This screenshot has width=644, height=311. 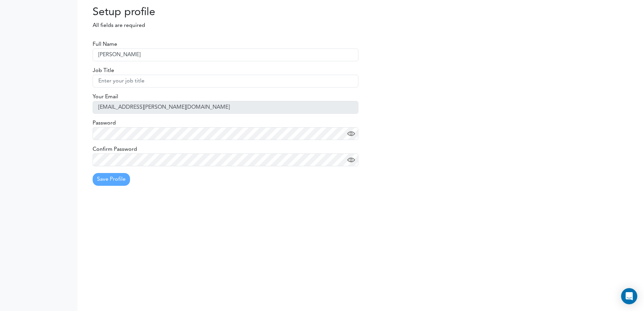 What do you see at coordinates (225, 107) in the screenshot?
I see `input: Enter your email address` at bounding box center [225, 107].